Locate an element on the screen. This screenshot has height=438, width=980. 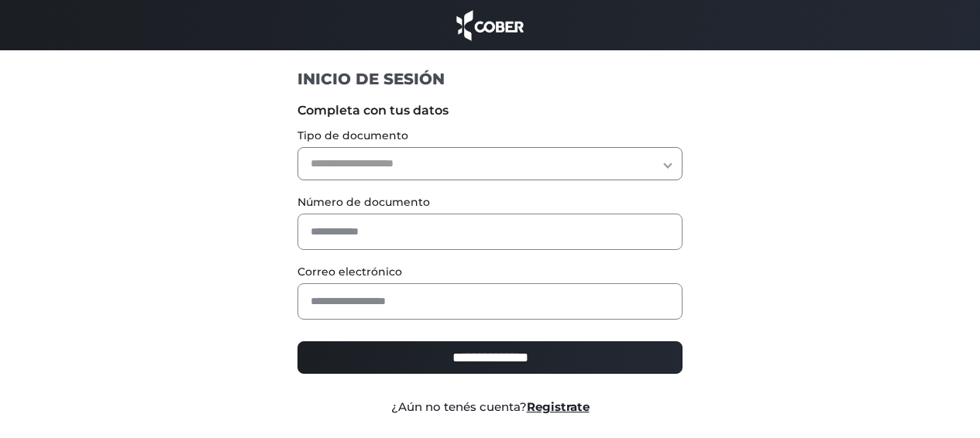
label: Correo electrónico is located at coordinates (489, 272).